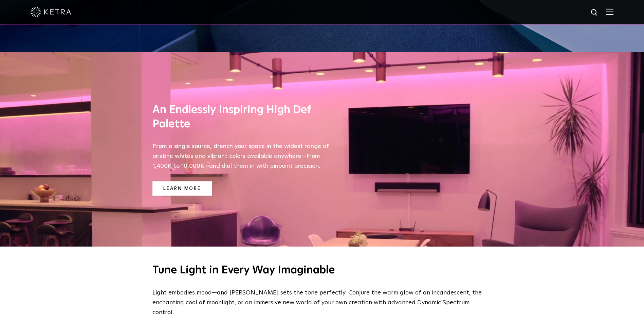 This screenshot has width=644, height=324. Describe the element at coordinates (322, 271) in the screenshot. I see `h2: Tune Light in Every Way Imaginable` at that location.